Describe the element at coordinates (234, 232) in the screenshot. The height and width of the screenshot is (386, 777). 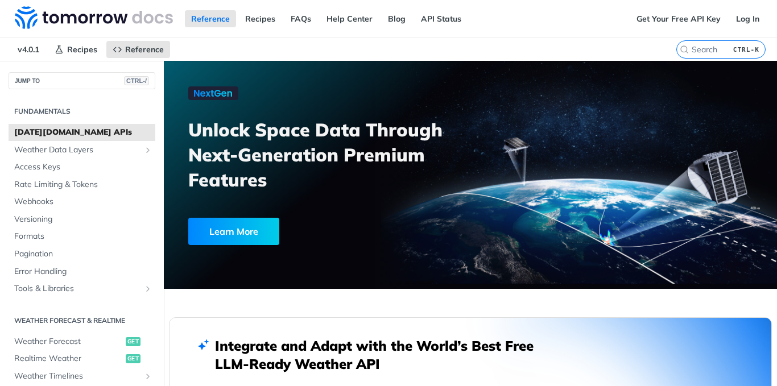
I see `div: Learn More` at that location.